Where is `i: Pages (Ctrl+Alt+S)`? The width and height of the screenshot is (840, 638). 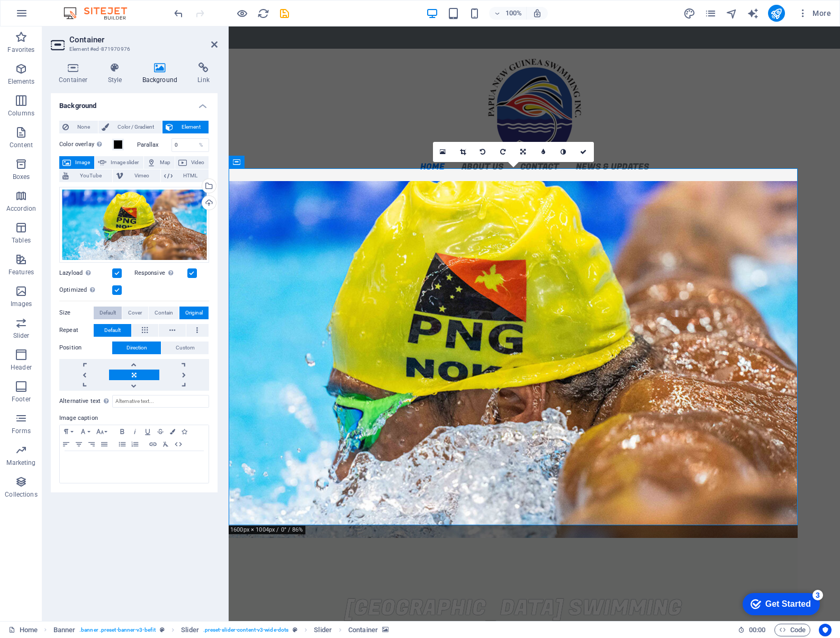 i: Pages (Ctrl+Alt+S) is located at coordinates (710, 13).